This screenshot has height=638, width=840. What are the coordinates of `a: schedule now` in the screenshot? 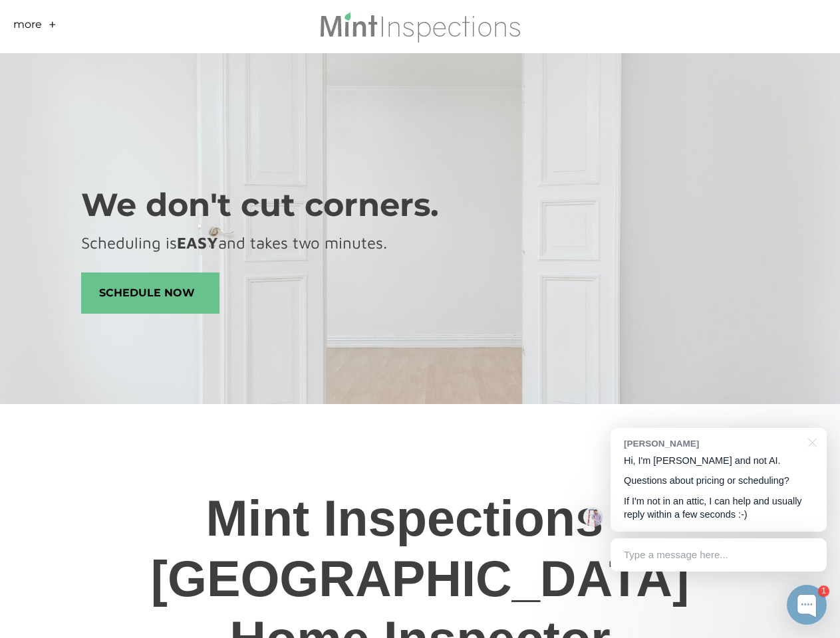 It's located at (150, 293).